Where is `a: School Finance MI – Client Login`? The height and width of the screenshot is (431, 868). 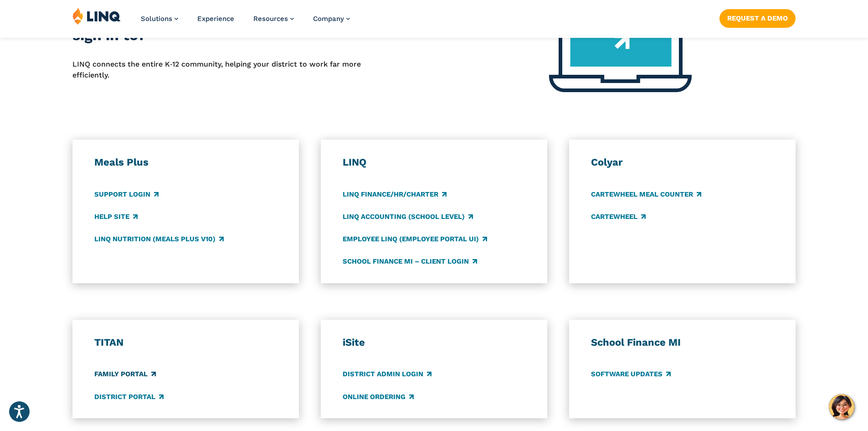 a: School Finance MI – Client Login is located at coordinates (410, 261).